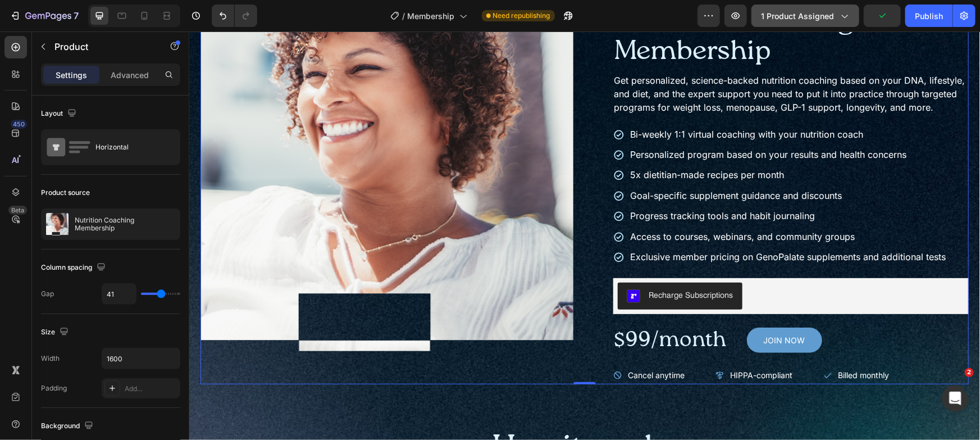 The height and width of the screenshot is (440, 980). Describe the element at coordinates (970, 373) in the screenshot. I see `span: 2` at that location.